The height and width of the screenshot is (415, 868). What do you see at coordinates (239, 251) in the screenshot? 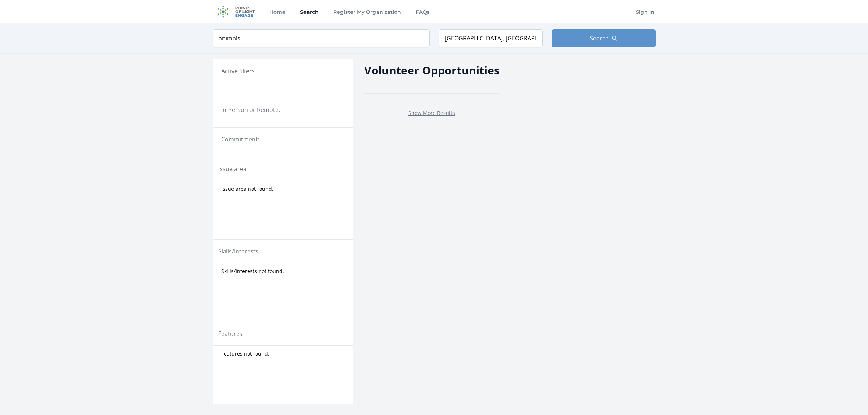
I see `legend: Skills/Interests` at bounding box center [239, 251].